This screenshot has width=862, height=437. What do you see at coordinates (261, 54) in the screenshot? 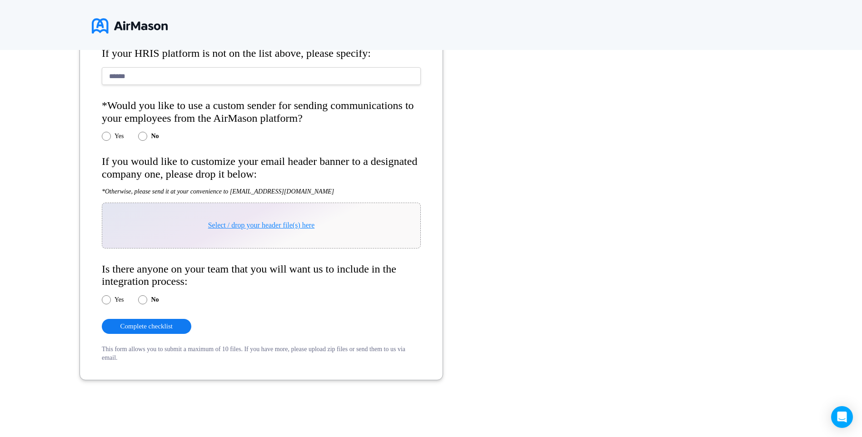
I see `h4: If your HRIS platform is not on the list above, please specify:` at bounding box center [261, 54].